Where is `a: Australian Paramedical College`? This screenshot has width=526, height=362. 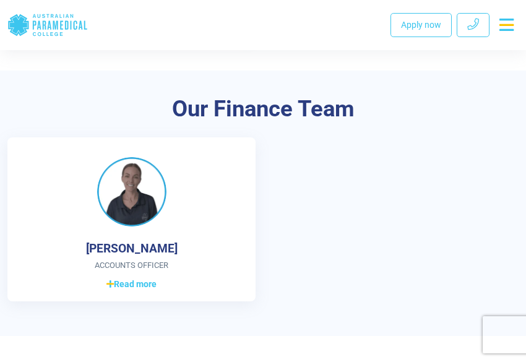 a: Australian Paramedical College is located at coordinates (48, 25).